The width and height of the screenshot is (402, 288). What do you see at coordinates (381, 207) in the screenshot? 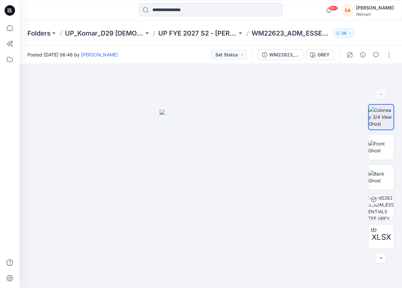
I see `img: WM22623_ADM_ESSENTIALS TEE GREY` at bounding box center [381, 207].